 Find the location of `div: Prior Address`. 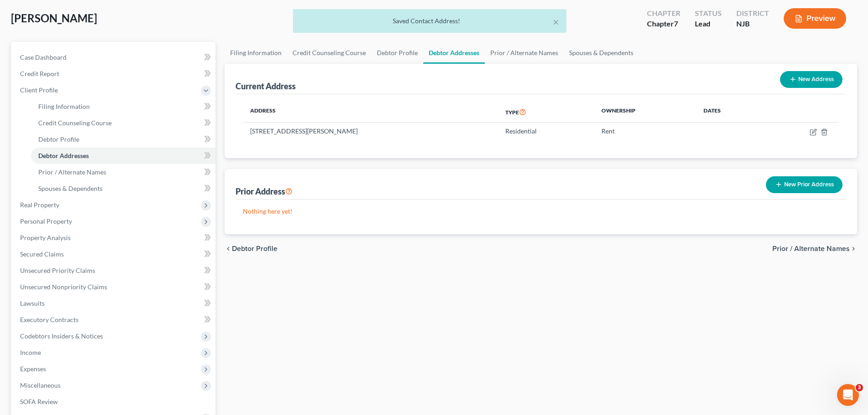

div: Prior Address is located at coordinates (264, 191).